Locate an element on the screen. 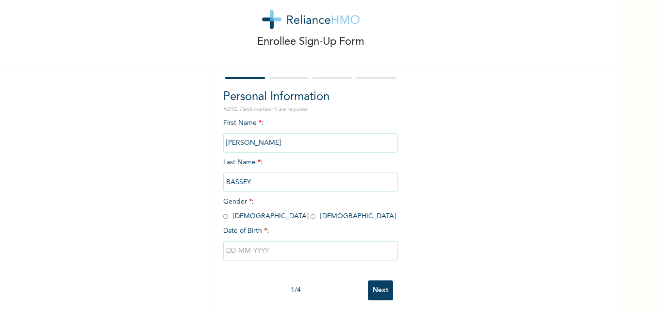 The height and width of the screenshot is (312, 659). img: logo is located at coordinates (311, 19).